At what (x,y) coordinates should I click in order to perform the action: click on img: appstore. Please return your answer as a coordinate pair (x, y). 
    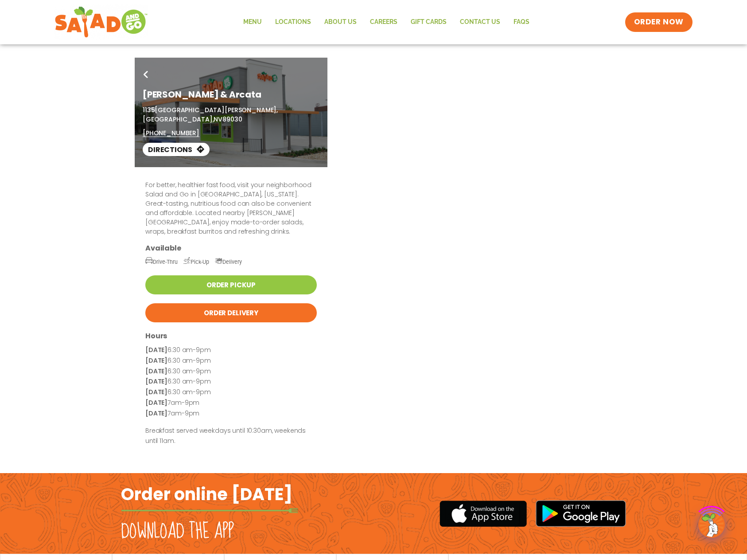
    Looking at the image, I should click on (483, 513).